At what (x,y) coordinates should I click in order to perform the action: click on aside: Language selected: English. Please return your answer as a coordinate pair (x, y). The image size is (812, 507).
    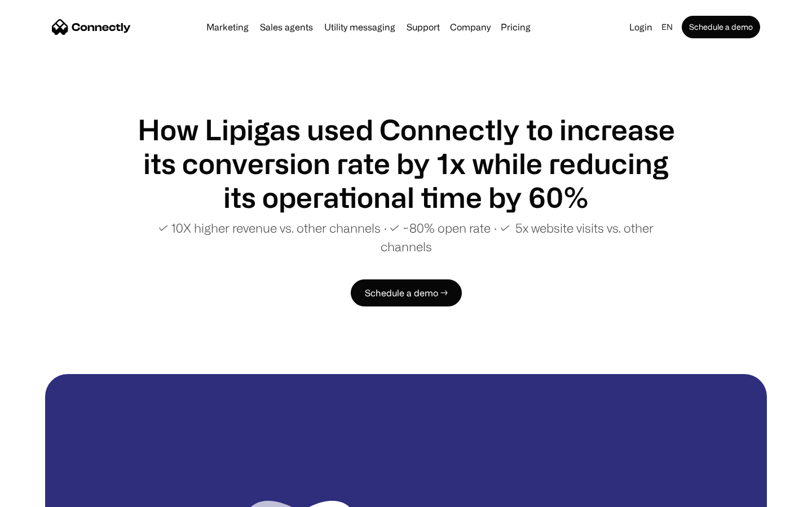
    Looking at the image, I should click on (40, 495).